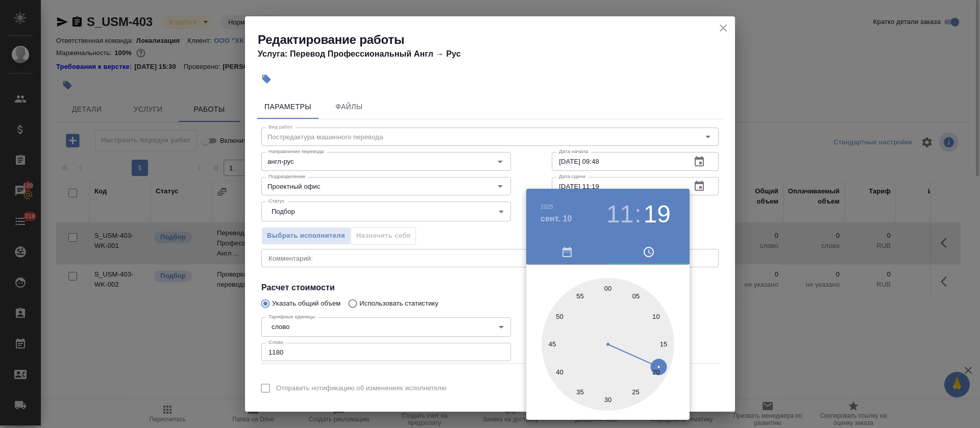  I want to click on h6: 2025, so click(547, 207).